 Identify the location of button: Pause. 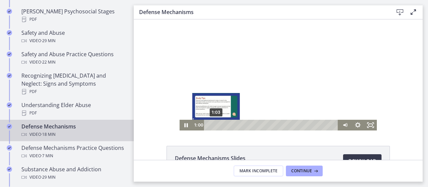
(52, 106).